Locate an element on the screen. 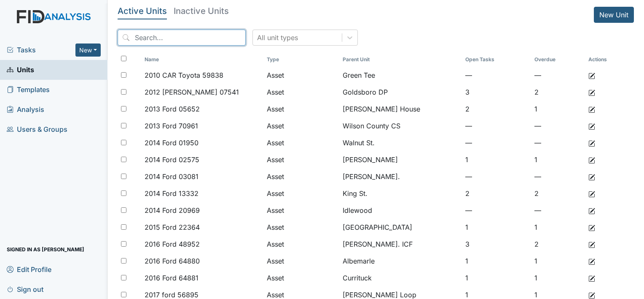 The width and height of the screenshot is (644, 299). span: 2016 Ford 64880 is located at coordinates (172, 261).